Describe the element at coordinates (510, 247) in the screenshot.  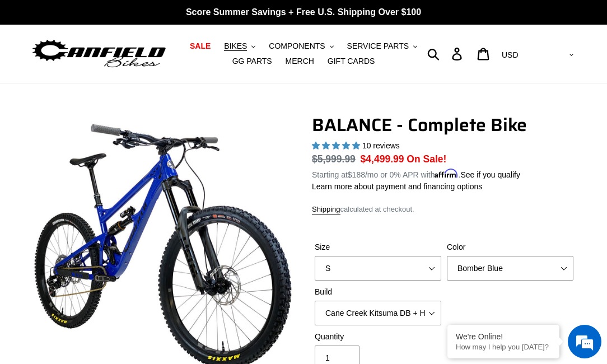
I see `label: Color` at that location.